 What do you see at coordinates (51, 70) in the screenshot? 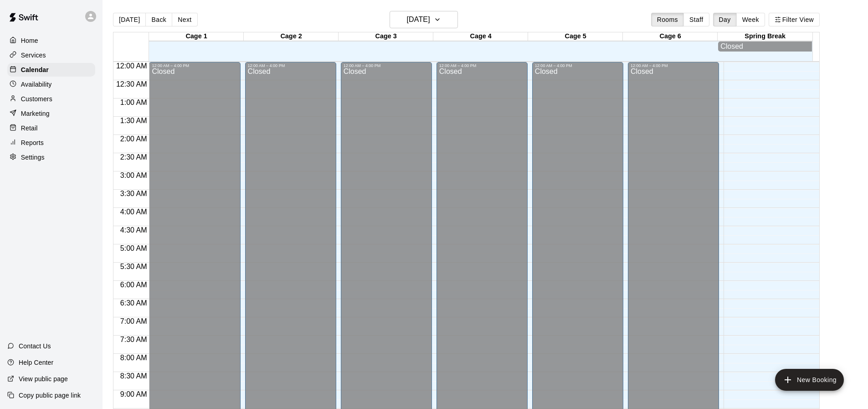
I see `a: Calendar` at bounding box center [51, 70].